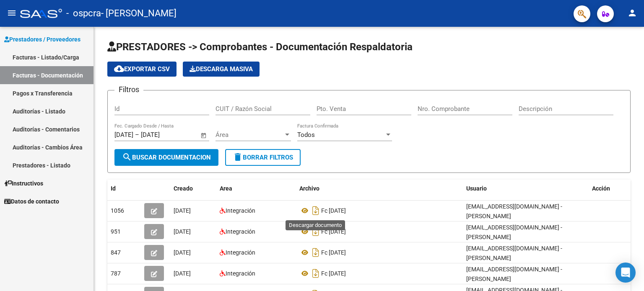 The width and height of the screenshot is (644, 291). What do you see at coordinates (221, 69) in the screenshot?
I see `span: Descarga Masiva` at bounding box center [221, 69].